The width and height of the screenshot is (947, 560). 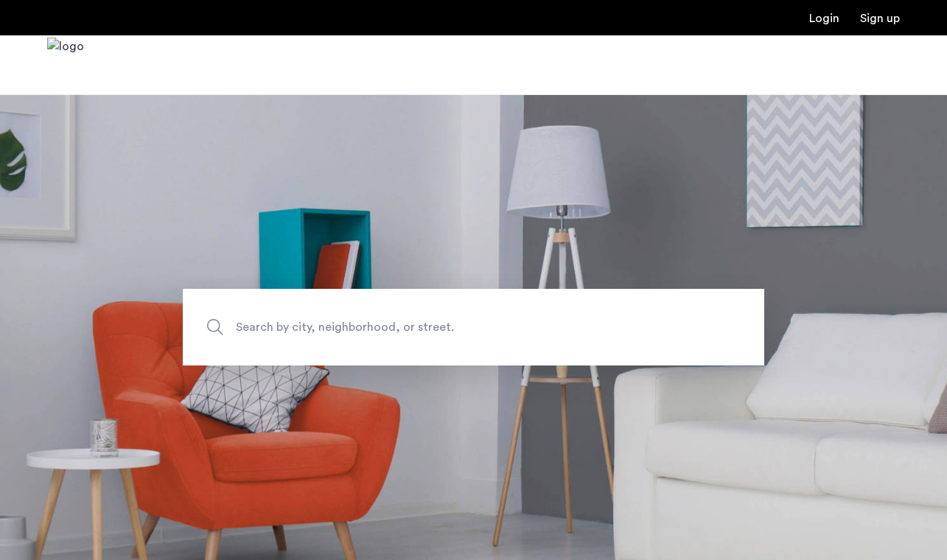 I want to click on span: Search by city, neighborhood, or street., so click(x=439, y=327).